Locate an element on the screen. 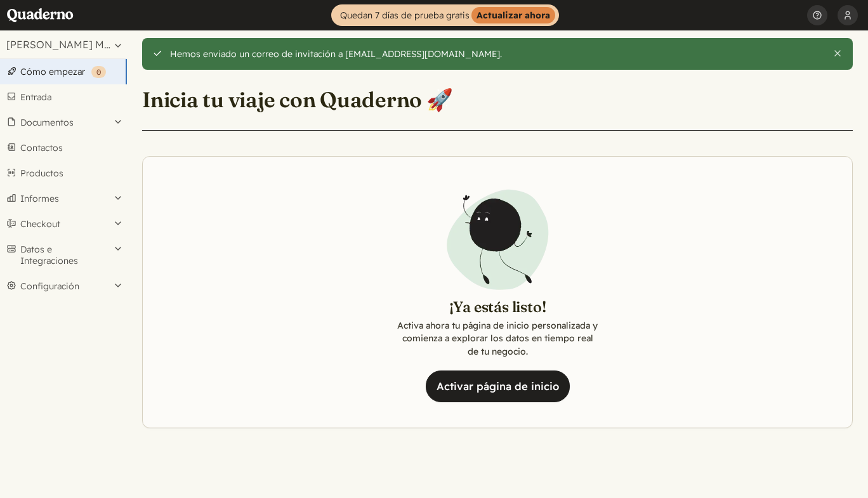 Image resolution: width=868 pixels, height=498 pixels. a: Activar página de inicio is located at coordinates (497, 386).